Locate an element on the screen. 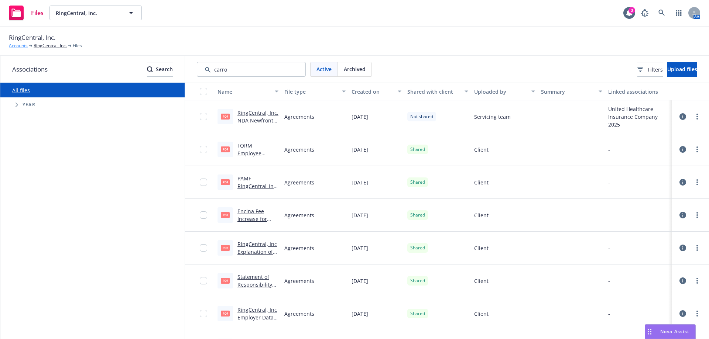 The width and height of the screenshot is (709, 339). button: Upload files is located at coordinates (682, 69).